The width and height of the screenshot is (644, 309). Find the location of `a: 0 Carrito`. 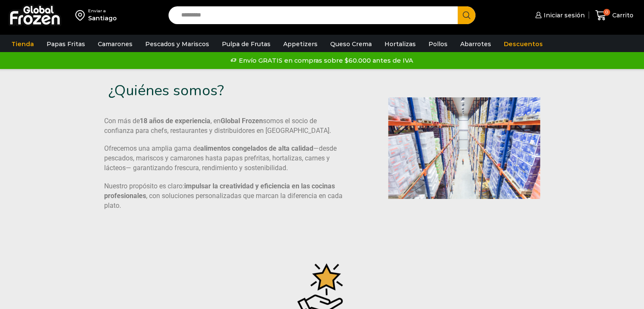

a: 0 Carrito is located at coordinates (614, 15).